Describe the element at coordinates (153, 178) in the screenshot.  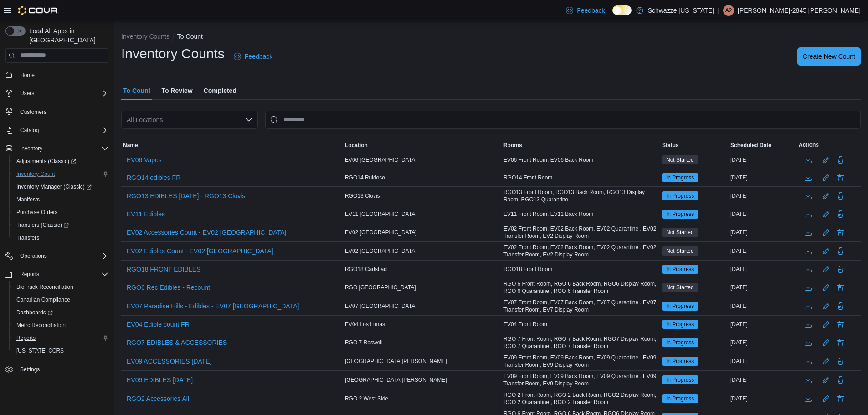
I see `span: RGO14 edibles FR` at that location.